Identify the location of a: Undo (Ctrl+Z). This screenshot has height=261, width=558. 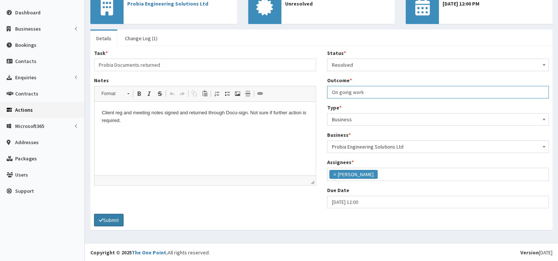
(172, 94).